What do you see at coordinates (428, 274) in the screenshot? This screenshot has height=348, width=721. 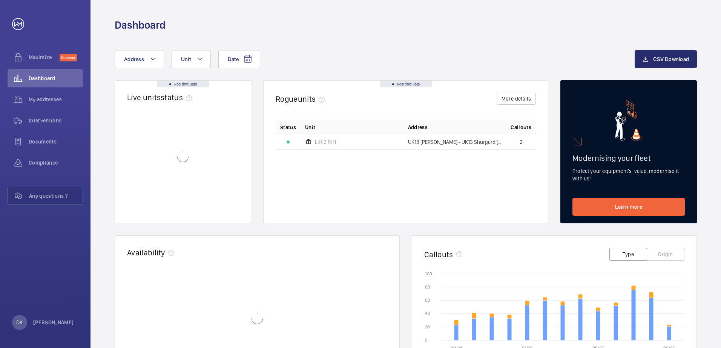 I see `text: 100` at bounding box center [428, 274].